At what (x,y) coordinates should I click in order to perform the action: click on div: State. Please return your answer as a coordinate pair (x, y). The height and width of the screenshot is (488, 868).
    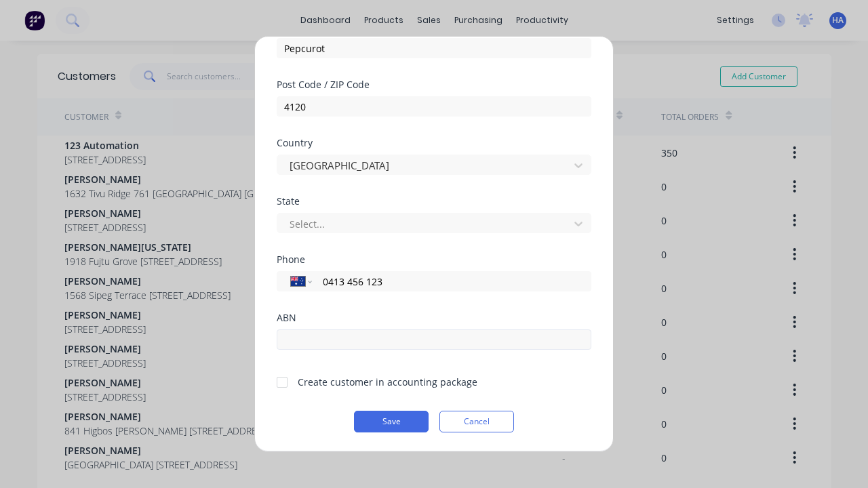
    Looking at the image, I should click on (434, 201).